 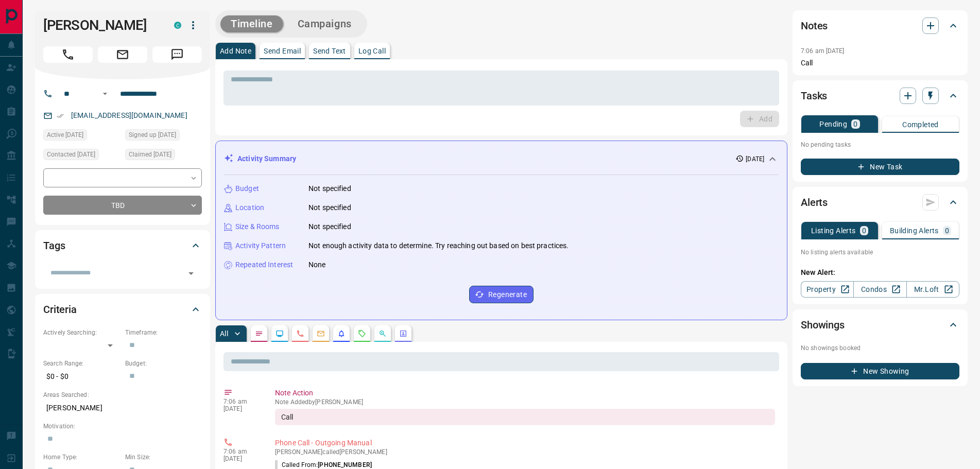 I want to click on div: Tasks, so click(x=881, y=96).